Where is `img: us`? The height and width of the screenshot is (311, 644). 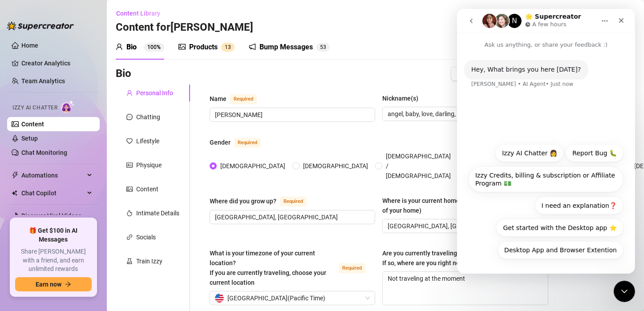
img: us is located at coordinates (219, 298).